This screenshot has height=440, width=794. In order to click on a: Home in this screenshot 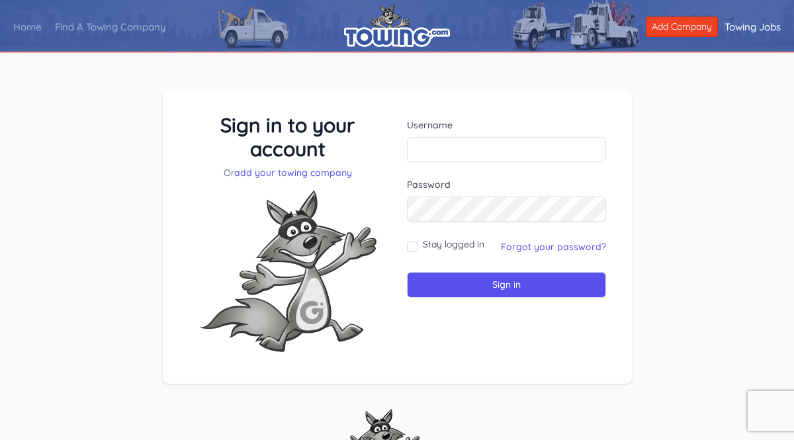, I will do `click(27, 27)`.